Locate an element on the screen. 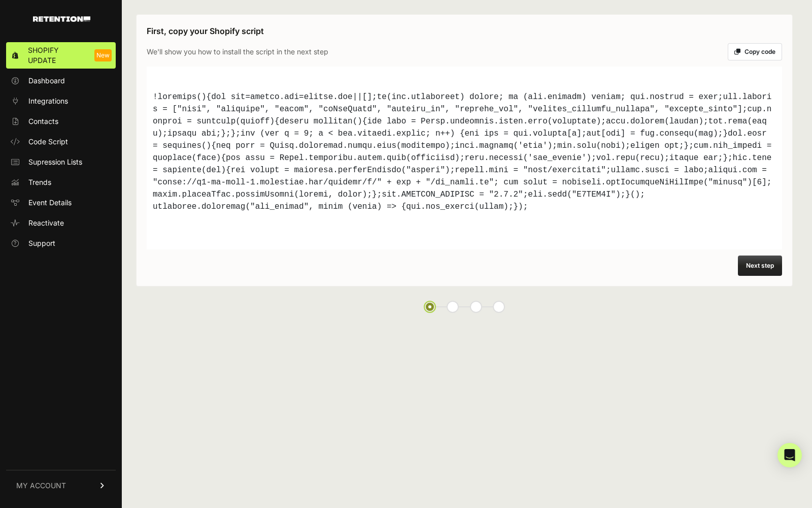  a: Event Details is located at coordinates (61, 203).